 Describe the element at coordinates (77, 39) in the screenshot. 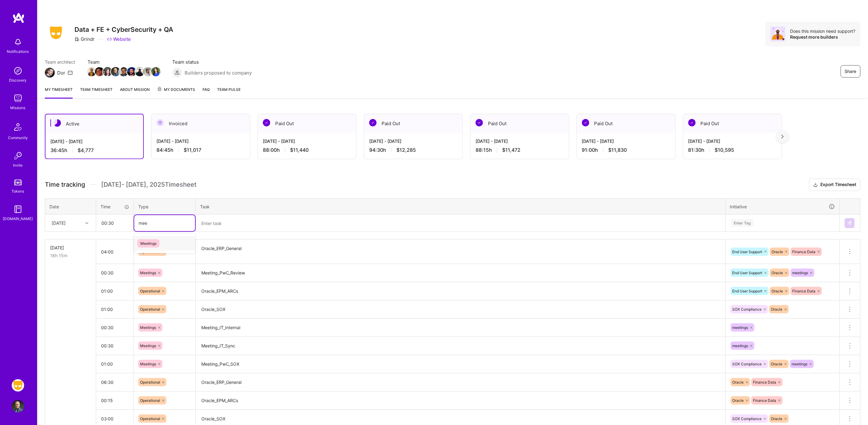

I see `i: icon CompanyGray` at that location.